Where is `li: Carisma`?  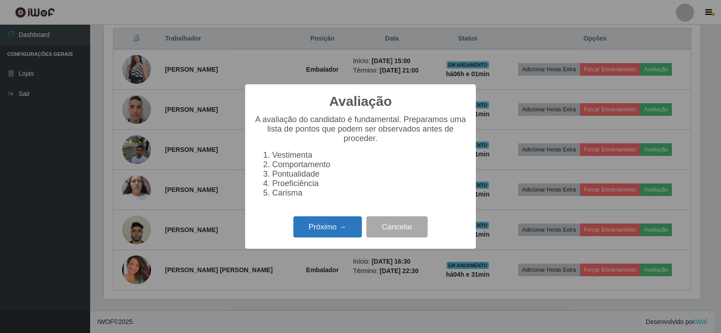 li: Carisma is located at coordinates (369, 193).